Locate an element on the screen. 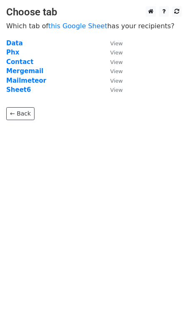 The width and height of the screenshot is (188, 320). strong: Phx is located at coordinates (12, 52).